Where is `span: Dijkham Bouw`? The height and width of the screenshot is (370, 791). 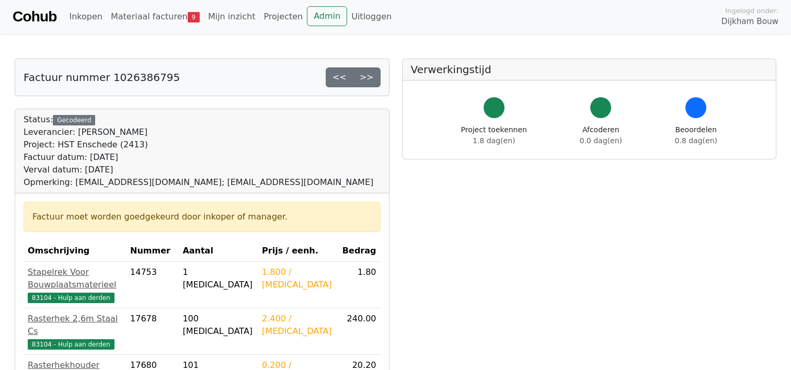 span: Dijkham Bouw is located at coordinates (750, 21).